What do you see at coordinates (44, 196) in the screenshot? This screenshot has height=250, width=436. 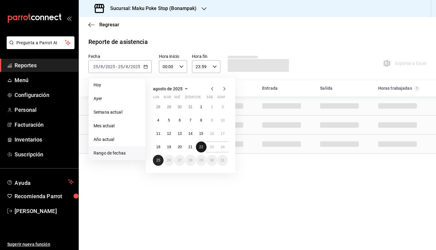 I see `span: Recomienda Parrot` at bounding box center [44, 196].